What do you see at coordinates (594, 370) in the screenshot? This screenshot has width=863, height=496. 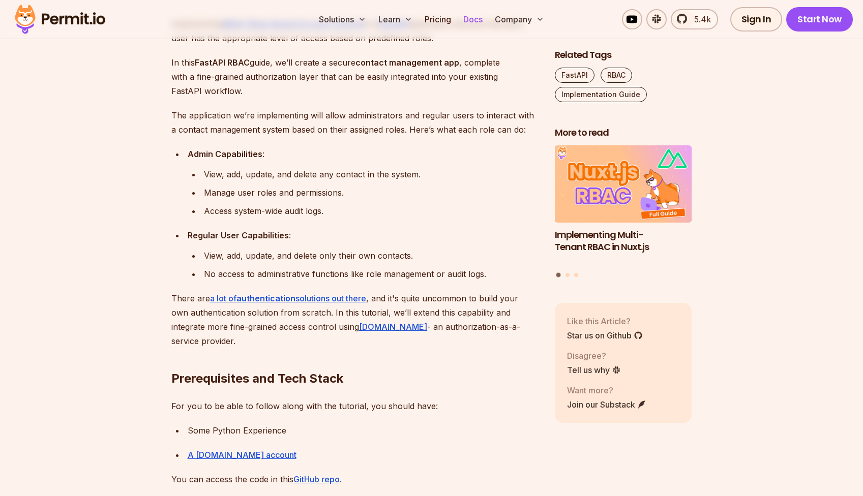 I see `a: Tell us why` at bounding box center [594, 370].